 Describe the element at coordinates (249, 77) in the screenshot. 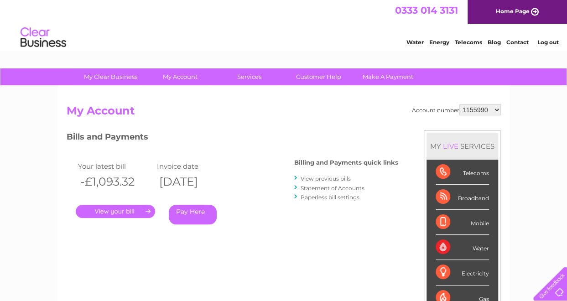

I see `a: Services` at that location.